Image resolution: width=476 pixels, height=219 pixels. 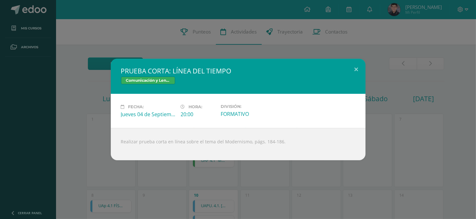 What do you see at coordinates (248, 106) in the screenshot?
I see `label: División:` at bounding box center [248, 106].